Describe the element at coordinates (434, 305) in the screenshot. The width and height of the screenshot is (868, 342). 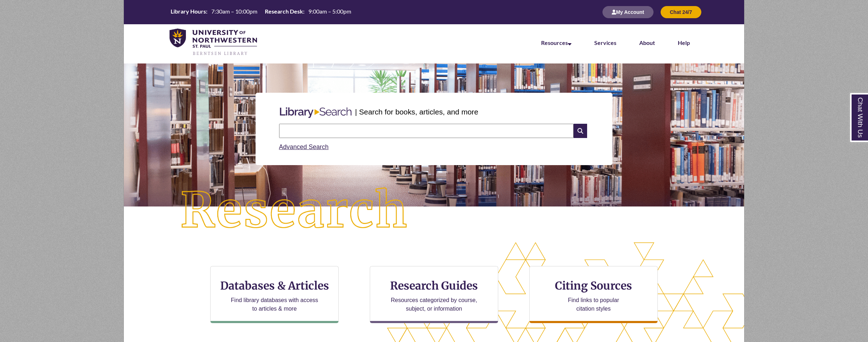
I see `p: Resources categorized by course, subject, or information` at that location.